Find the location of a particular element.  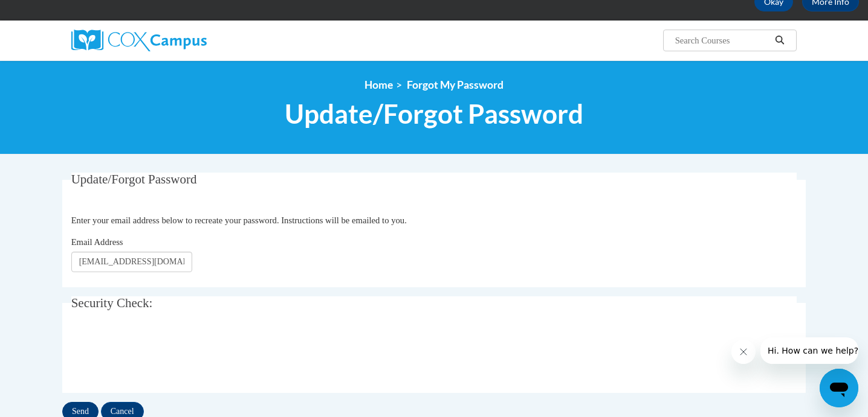

span: Hi. How can we help? is located at coordinates (53, 13).